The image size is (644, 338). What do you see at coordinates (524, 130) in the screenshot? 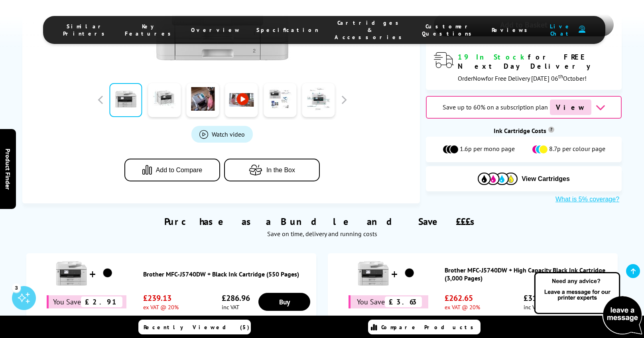
I see `div: Ink Cartridge Costs` at bounding box center [524, 130].